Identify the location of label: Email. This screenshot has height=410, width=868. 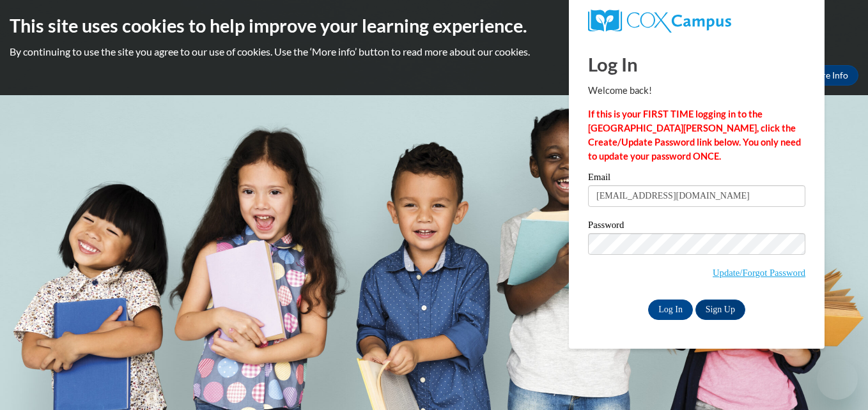
(697, 179).